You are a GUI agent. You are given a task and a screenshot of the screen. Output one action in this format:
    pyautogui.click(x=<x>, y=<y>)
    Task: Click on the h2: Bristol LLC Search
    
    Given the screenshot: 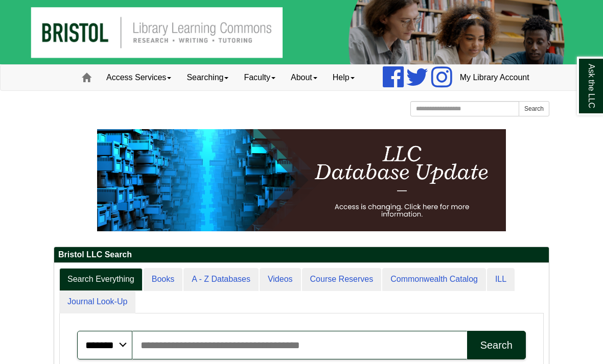 What is the action you would take?
    pyautogui.click(x=302, y=254)
    